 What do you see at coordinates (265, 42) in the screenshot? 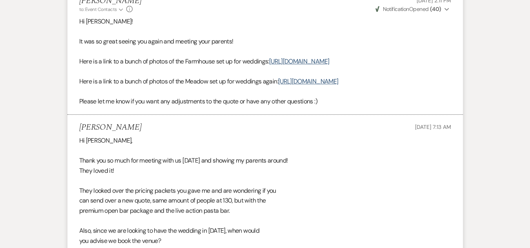
I see `p: It was so great seeing you again and meeting your parents!` at bounding box center [265, 42].